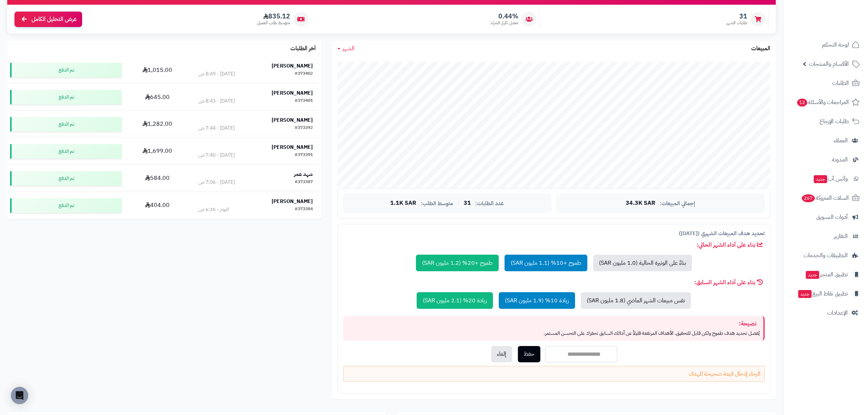 The image size is (868, 415). What do you see at coordinates (837, 313) in the screenshot?
I see `span: الإعدادات` at bounding box center [837, 313].